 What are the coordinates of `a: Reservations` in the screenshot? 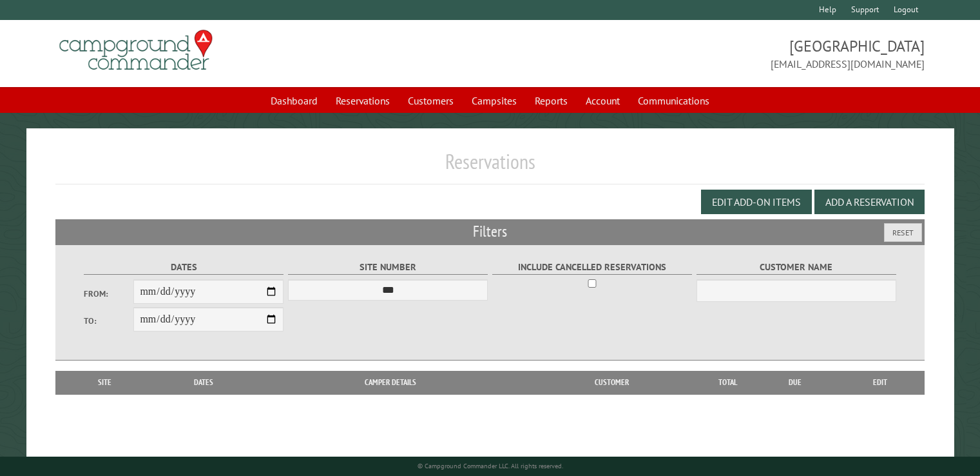 It's located at (363, 101).